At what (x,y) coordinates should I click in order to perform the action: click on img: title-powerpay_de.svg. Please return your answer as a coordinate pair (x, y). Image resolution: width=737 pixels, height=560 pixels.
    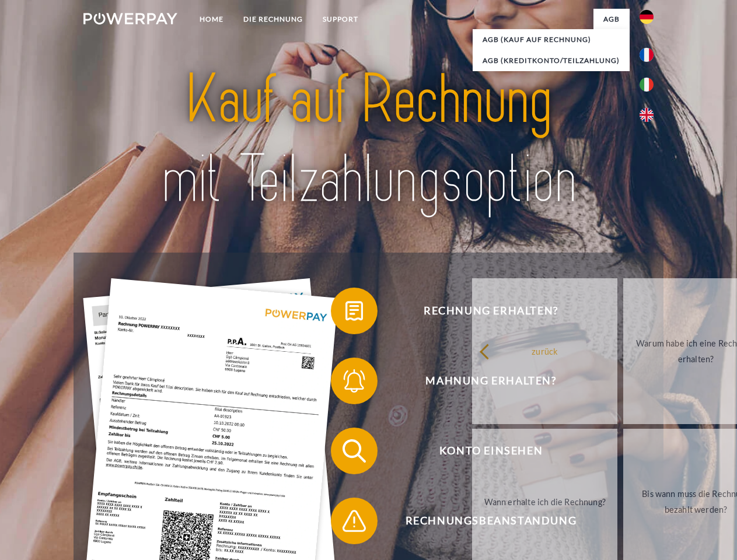
    Looking at the image, I should click on (368, 139).